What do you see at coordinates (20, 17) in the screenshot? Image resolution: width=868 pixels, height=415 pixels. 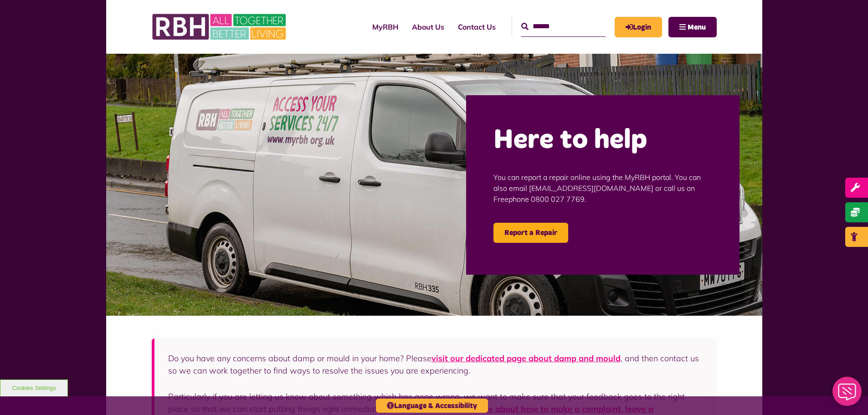 I see `div: Close Web Assistant` at bounding box center [20, 17].